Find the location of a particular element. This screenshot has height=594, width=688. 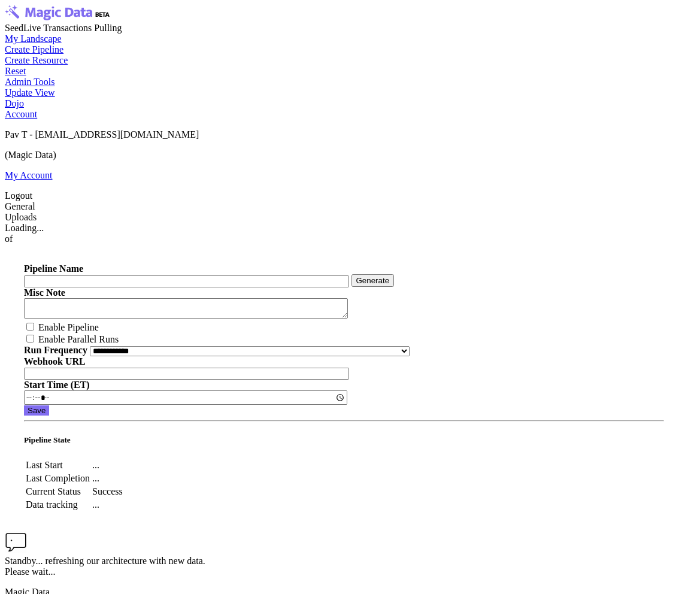

a: My Account is located at coordinates (344, 175).